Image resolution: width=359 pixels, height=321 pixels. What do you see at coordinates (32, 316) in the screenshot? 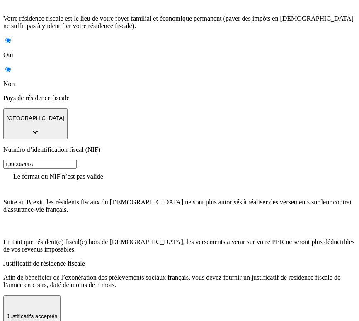
I see `p: Justificatifs acceptés` at bounding box center [32, 316].